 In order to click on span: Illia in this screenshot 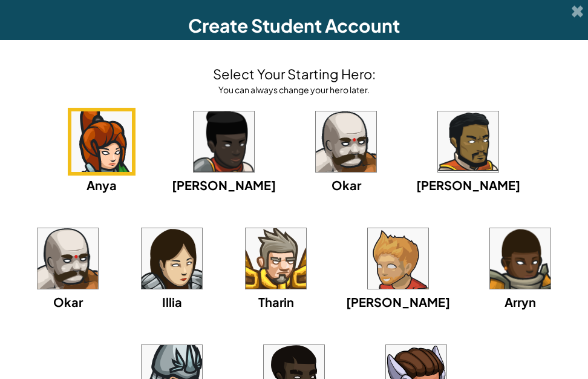, I will do `click(172, 301)`.